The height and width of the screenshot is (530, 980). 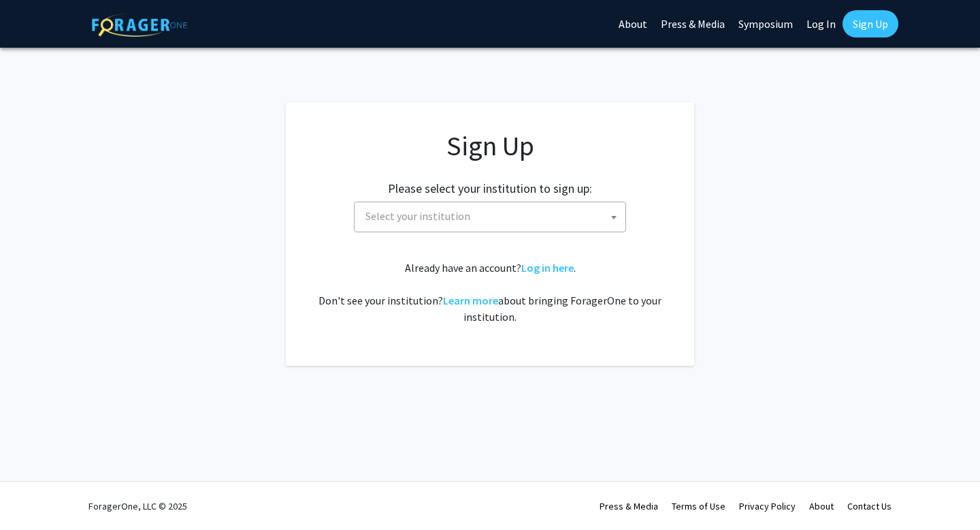 What do you see at coordinates (767, 506) in the screenshot?
I see `a: Privacy Policy` at bounding box center [767, 506].